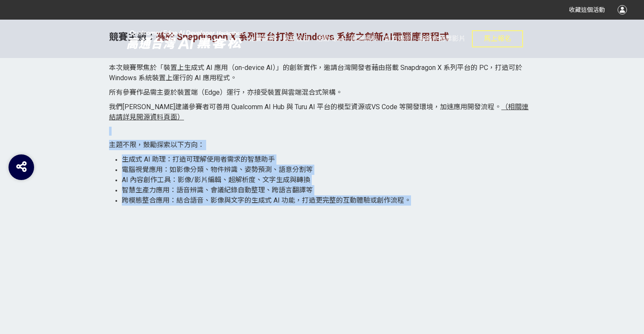  What do you see at coordinates (216, 180) in the screenshot?
I see `span: AI 內容創作工具：影像/影片編輯、超解析度、文字生成與轉換` at bounding box center [216, 180].